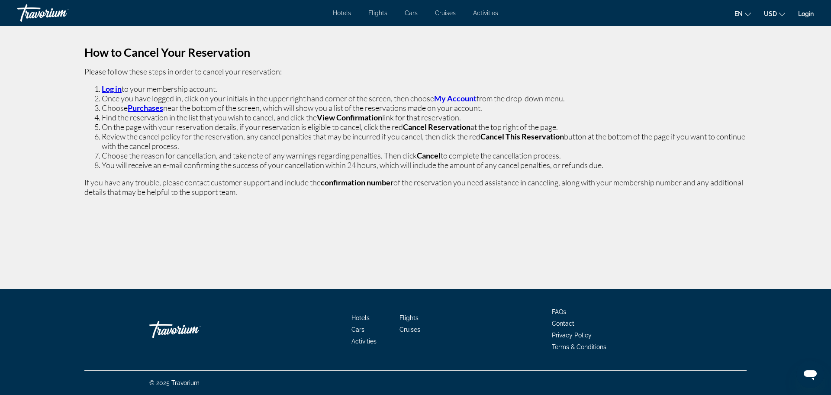 The image size is (831, 395). Describe the element at coordinates (424, 165) in the screenshot. I see `li: You will receive an e-mail confirming the success of your cancellation within 24 hours, which wil...` at that location.